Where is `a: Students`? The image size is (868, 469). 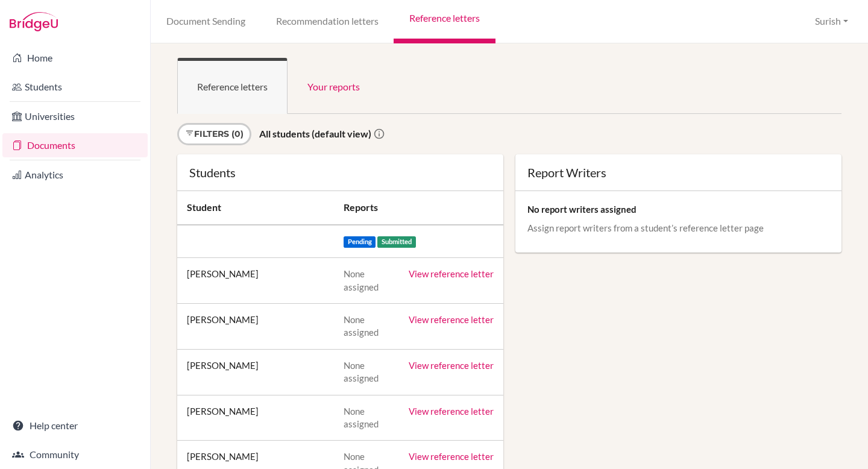 a: Students is located at coordinates (75, 87).